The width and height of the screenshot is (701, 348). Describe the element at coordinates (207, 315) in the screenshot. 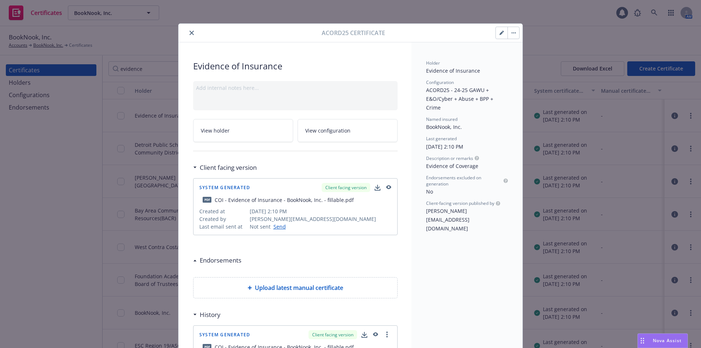

I see `div: History` at that location.